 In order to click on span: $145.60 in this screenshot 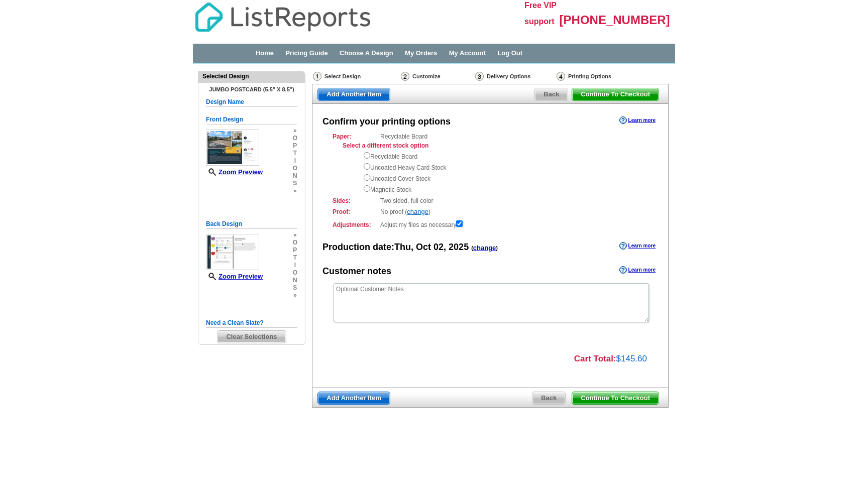, I will do `click(631, 358)`.